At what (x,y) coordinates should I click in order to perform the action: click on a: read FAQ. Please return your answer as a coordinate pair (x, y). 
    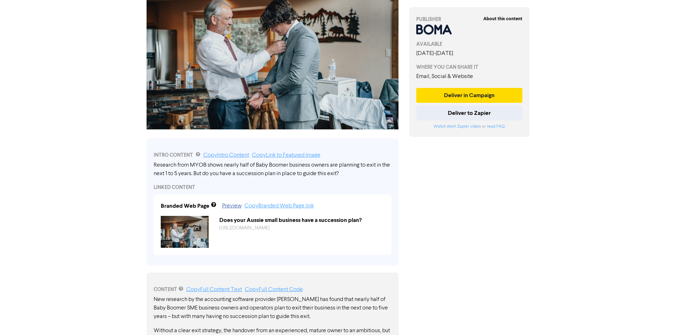
    Looking at the image, I should click on (496, 127).